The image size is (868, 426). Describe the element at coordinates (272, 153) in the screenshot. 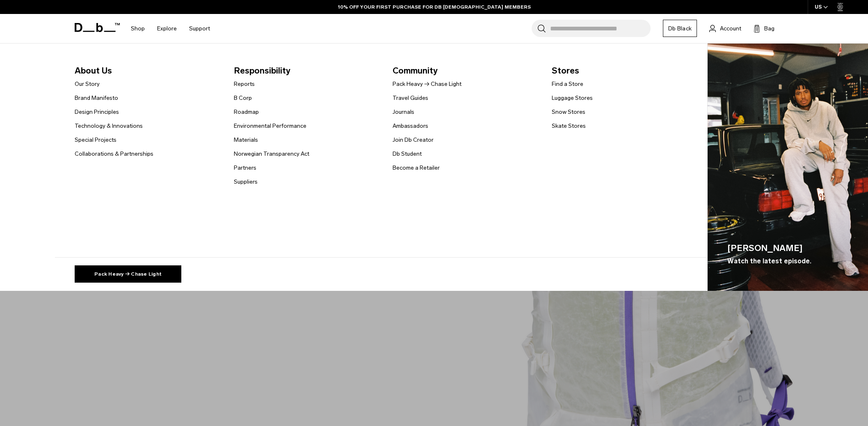

I see `a: Norwegian Transparency Act` at that location.